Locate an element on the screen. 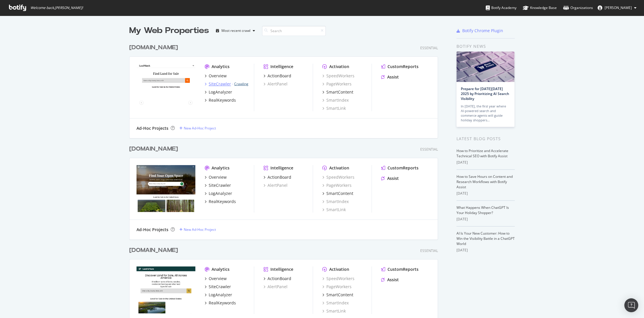 The height and width of the screenshot is (318, 644). div: My Web Properties is located at coordinates (169, 31).